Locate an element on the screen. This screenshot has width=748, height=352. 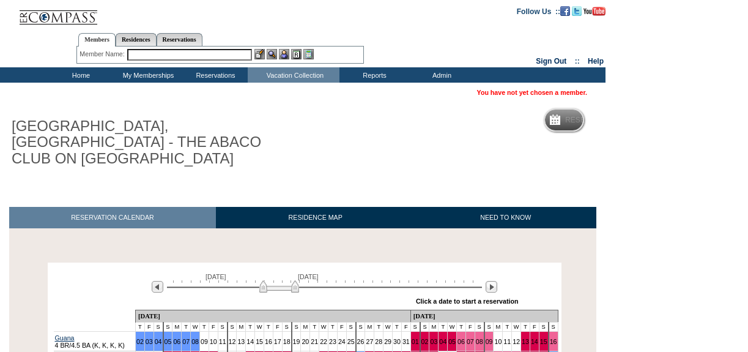
a: 23 is located at coordinates (333, 341).